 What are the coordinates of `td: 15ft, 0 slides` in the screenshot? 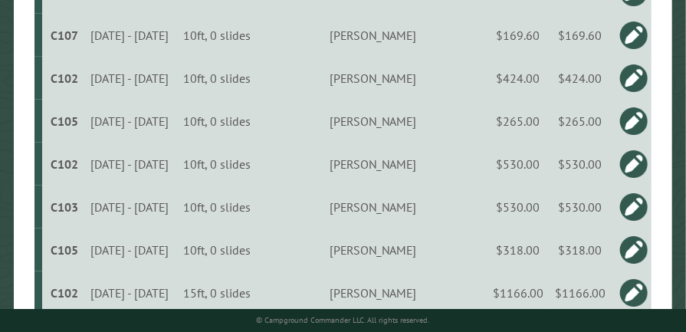 It's located at (217, 293).